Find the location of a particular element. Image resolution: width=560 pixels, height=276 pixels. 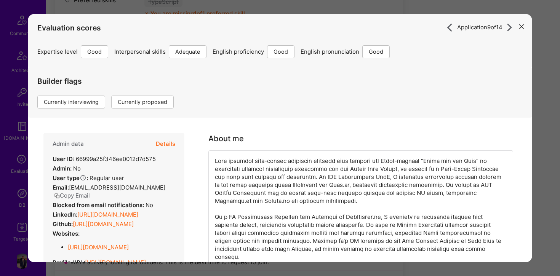

h4: Evaluation scores is located at coordinates (280, 28).